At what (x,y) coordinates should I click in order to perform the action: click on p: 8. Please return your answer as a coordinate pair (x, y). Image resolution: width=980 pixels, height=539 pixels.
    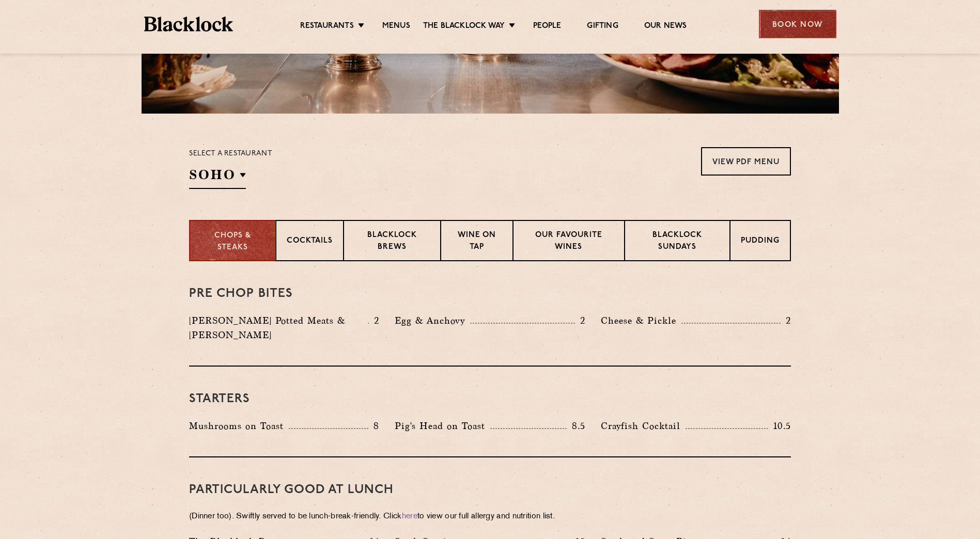
    Looking at the image, I should click on (374, 426).